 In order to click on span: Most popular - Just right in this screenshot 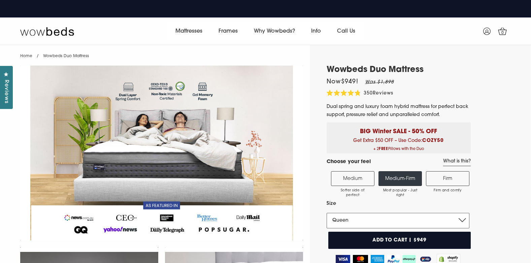, I will do `click(400, 193)`.